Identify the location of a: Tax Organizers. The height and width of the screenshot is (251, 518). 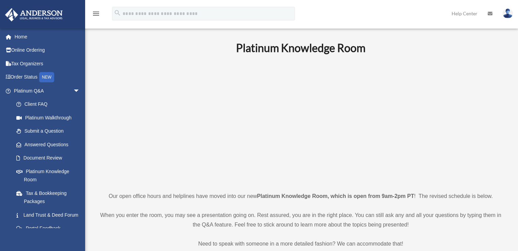
(47, 64).